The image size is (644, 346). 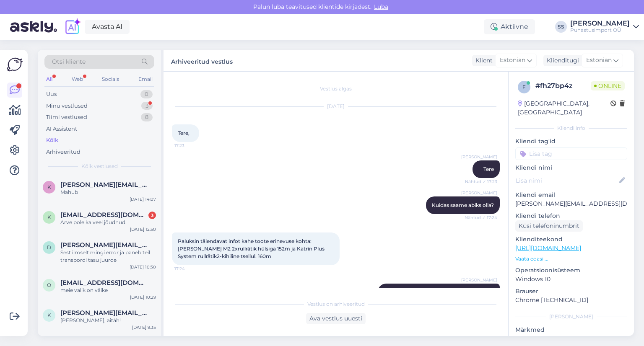 I want to click on span: 17:23, so click(x=190, y=146).